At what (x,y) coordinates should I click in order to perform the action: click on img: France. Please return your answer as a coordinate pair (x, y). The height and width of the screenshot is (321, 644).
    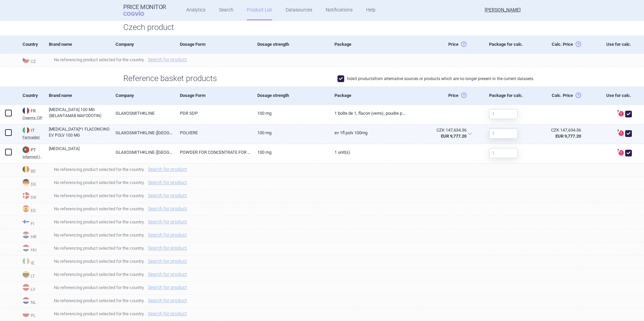
    Looking at the image, I should click on (26, 111).